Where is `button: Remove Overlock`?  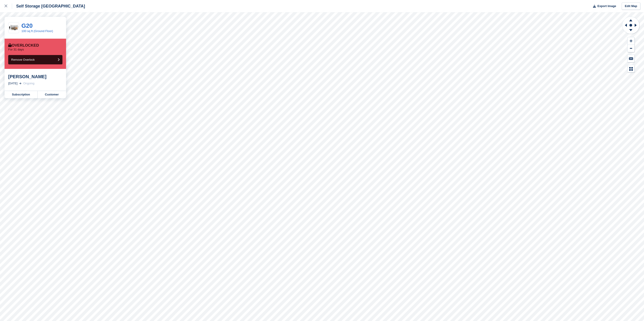
button: Remove Overlock is located at coordinates (35, 59).